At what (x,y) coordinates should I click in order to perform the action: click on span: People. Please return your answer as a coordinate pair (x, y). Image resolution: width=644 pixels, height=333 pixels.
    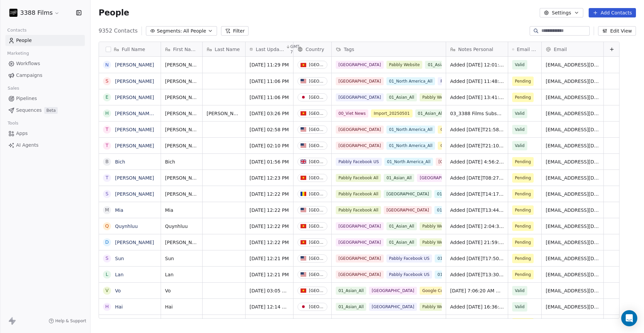
    Looking at the image, I should click on (24, 40).